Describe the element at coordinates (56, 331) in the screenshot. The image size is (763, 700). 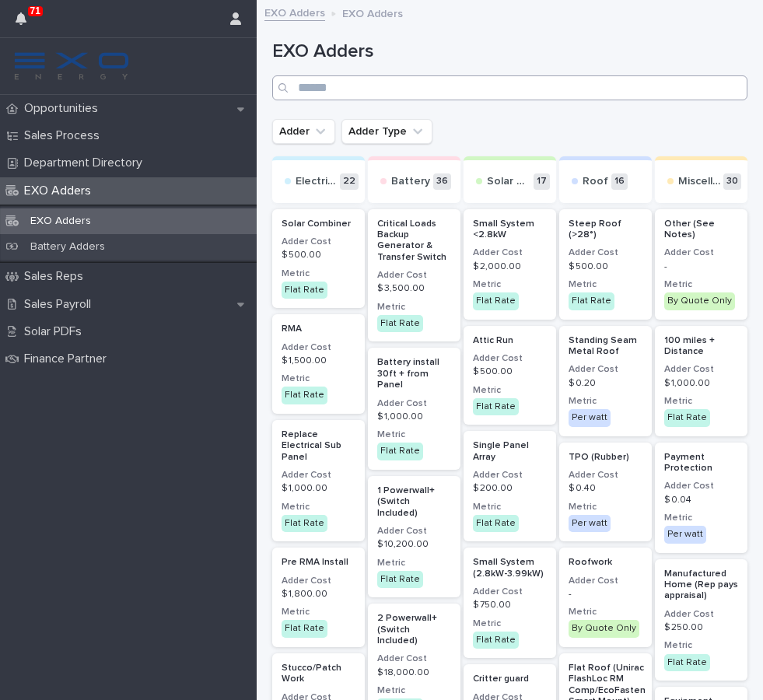
I see `p: Solar PDFs` at that location.